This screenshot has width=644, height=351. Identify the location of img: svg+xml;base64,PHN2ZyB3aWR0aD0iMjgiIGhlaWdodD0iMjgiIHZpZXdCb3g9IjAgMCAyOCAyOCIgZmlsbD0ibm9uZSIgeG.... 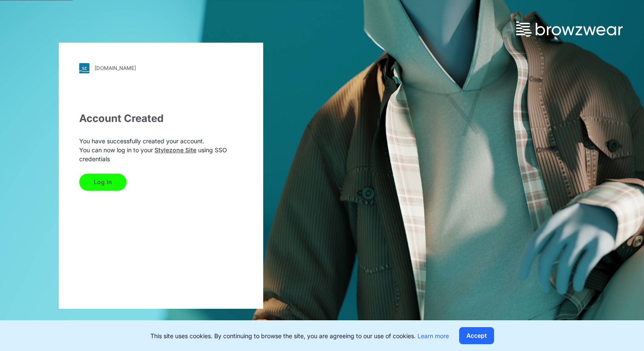
(84, 68).